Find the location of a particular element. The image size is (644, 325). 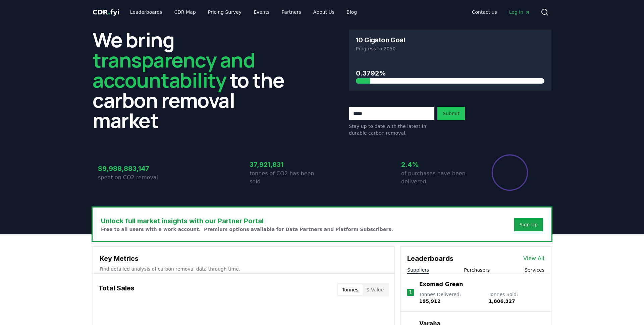

h3: Total Sales is located at coordinates (116, 290).